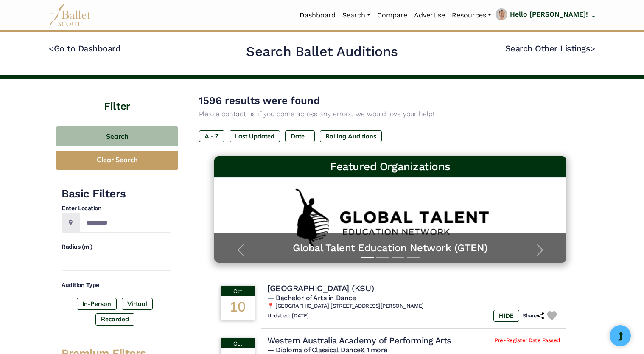  Describe the element at coordinates (390, 167) in the screenshot. I see `h3: Featured Organizations` at that location.